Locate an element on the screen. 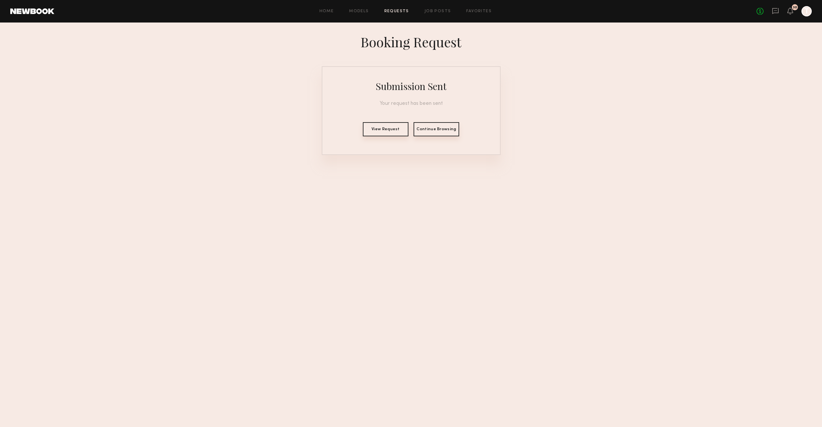  a: T is located at coordinates (807, 11).